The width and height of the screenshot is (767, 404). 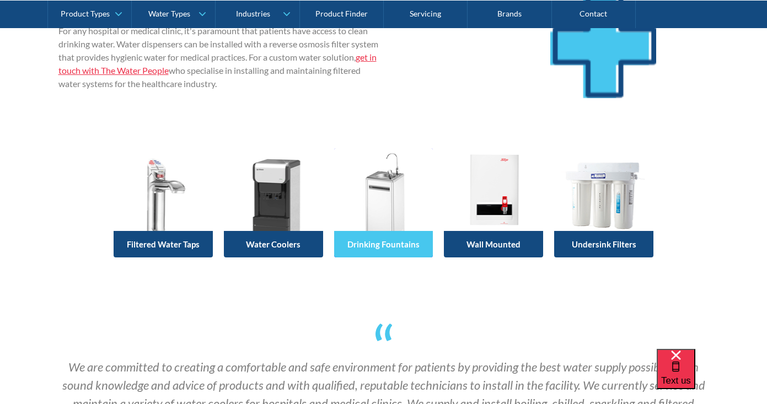 I want to click on h4: Wall Mounted, so click(x=493, y=244).